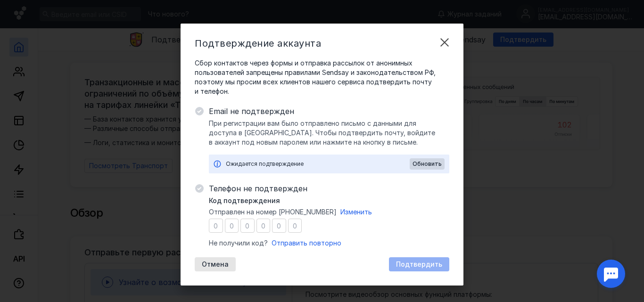  I want to click on span: Сбор контактов через формы и отправка рассылок от анонимных пользователей запрещены правилами Sen..., so click(322, 77).